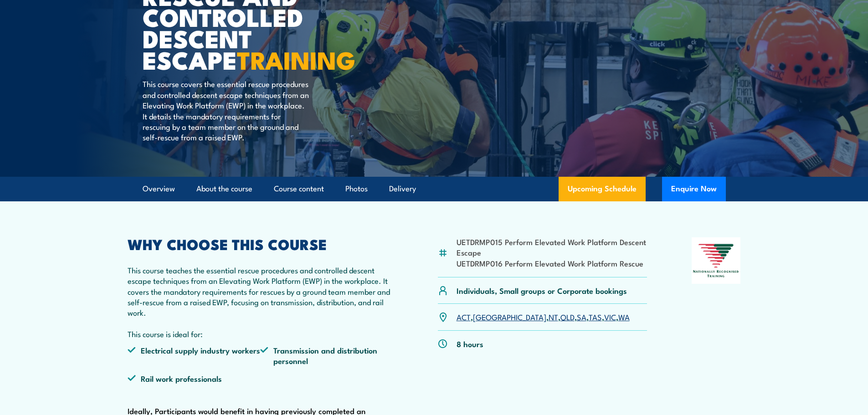 This screenshot has width=868, height=415. What do you see at coordinates (296, 59) in the screenshot?
I see `strong: TRAINING` at bounding box center [296, 59].